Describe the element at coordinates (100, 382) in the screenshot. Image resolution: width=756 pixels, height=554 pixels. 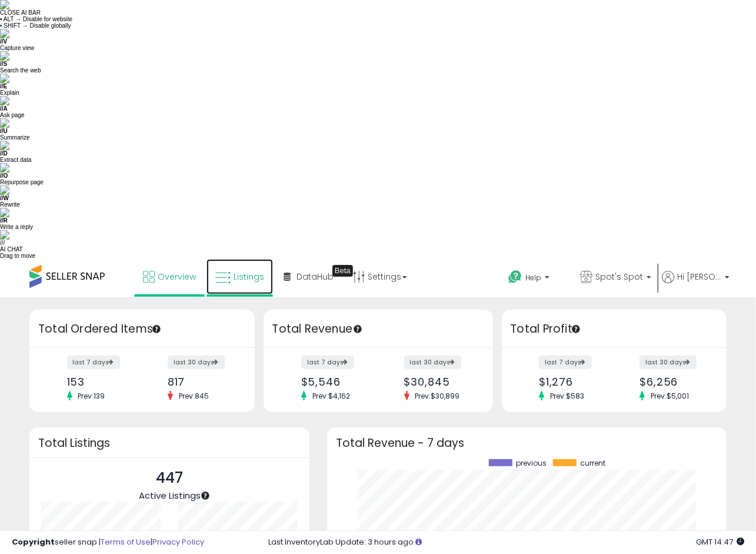
I see `div: 153` at that location.